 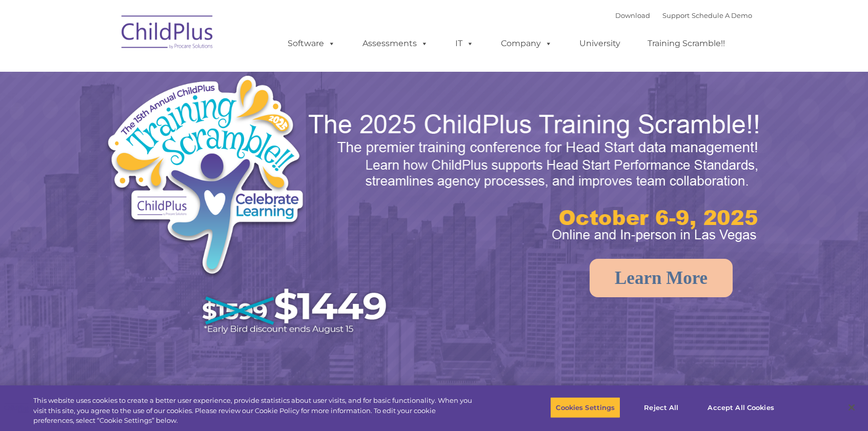 I want to click on a: IT, so click(x=465, y=43).